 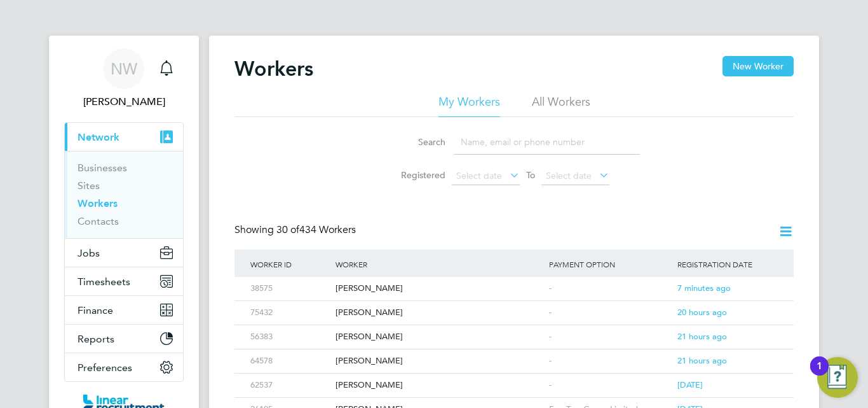 What do you see at coordinates (103, 281) in the screenshot?
I see `span: Timesheets` at bounding box center [103, 281].